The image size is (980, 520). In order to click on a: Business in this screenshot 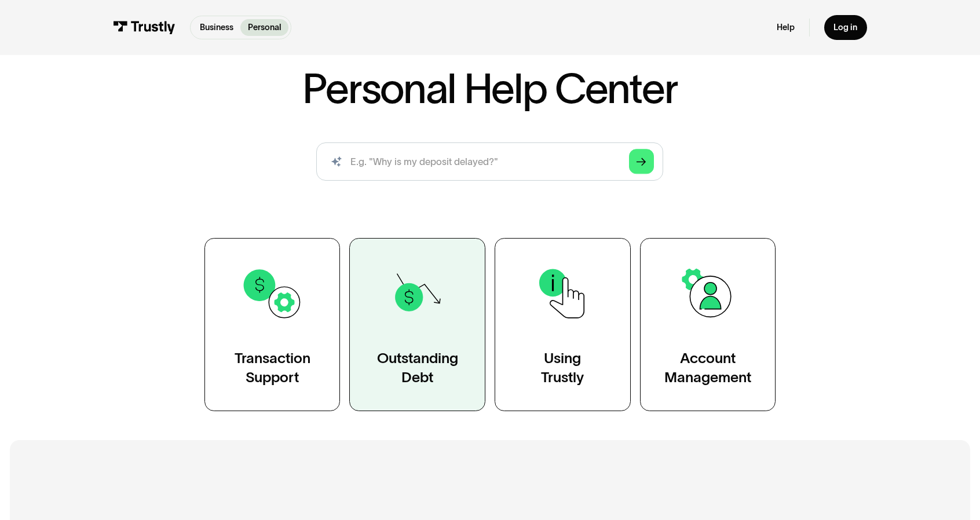, I will do `click(216, 28)`.